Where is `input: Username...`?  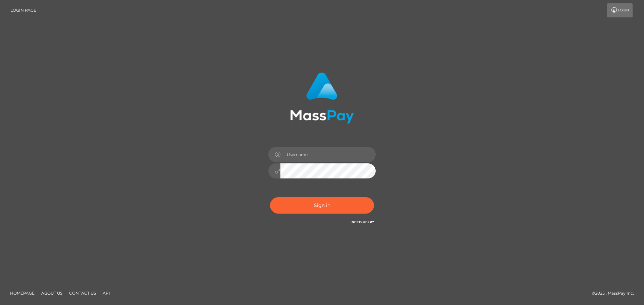
input: Username... is located at coordinates (328, 154).